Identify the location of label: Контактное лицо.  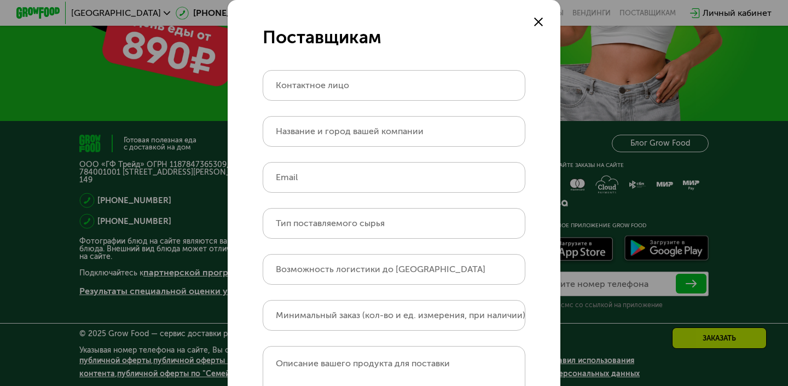
(312, 85).